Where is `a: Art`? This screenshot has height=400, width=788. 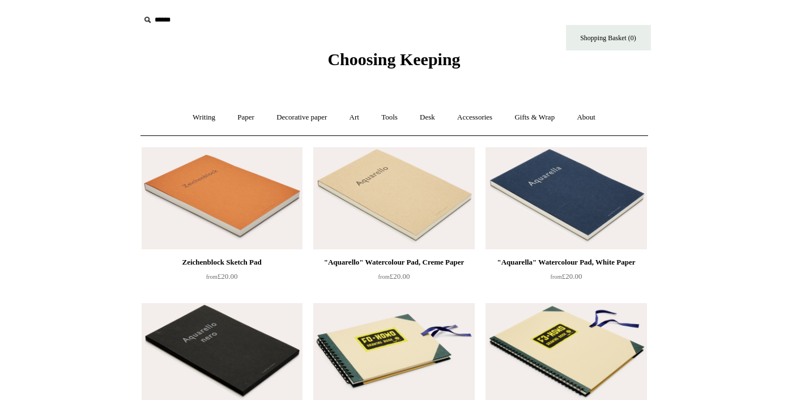 a: Art is located at coordinates (354, 117).